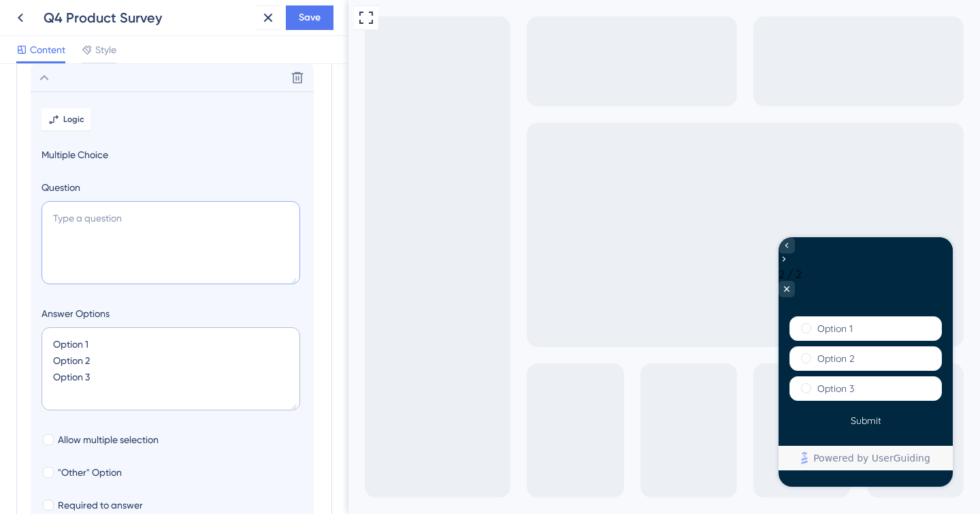  Describe the element at coordinates (57, 151) in the screenshot. I see `label: Option 3` at that location.